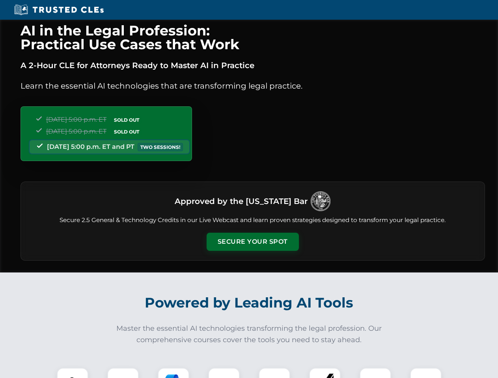 The height and width of the screenshot is (378, 498). I want to click on button: Secure Your Spot, so click(253, 242).